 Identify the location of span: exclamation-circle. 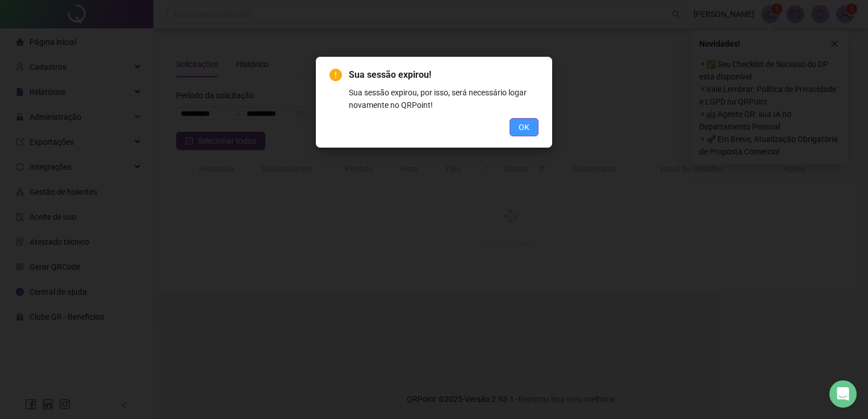
(336, 75).